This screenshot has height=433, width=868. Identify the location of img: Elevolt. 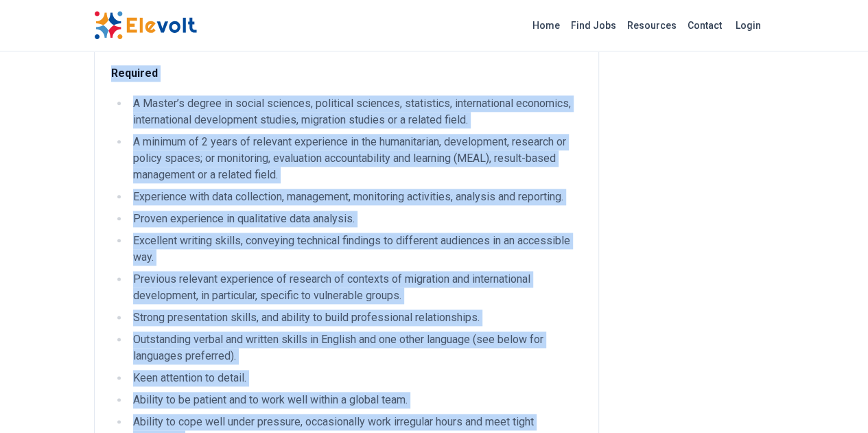
(146, 25).